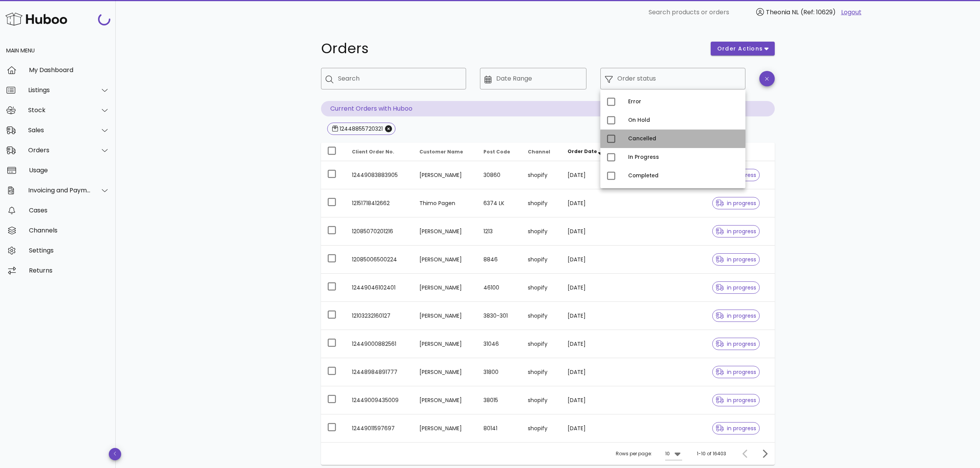 This screenshot has width=980, height=468. What do you see at coordinates (69, 230) in the screenshot?
I see `div: Channels` at bounding box center [69, 230].